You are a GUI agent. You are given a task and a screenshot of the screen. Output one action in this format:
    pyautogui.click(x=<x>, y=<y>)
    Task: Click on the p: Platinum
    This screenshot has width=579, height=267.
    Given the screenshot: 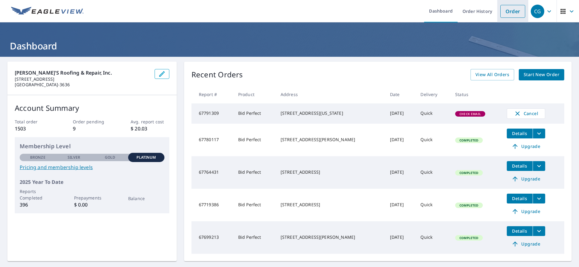 What is the action you would take?
    pyautogui.click(x=146, y=158)
    